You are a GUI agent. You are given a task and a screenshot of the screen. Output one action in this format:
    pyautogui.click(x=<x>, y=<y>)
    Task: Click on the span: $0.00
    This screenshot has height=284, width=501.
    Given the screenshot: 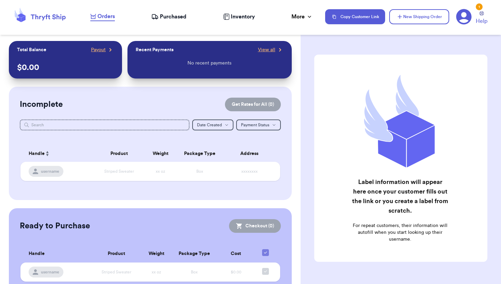 What is the action you would take?
    pyautogui.click(x=236, y=272)
    